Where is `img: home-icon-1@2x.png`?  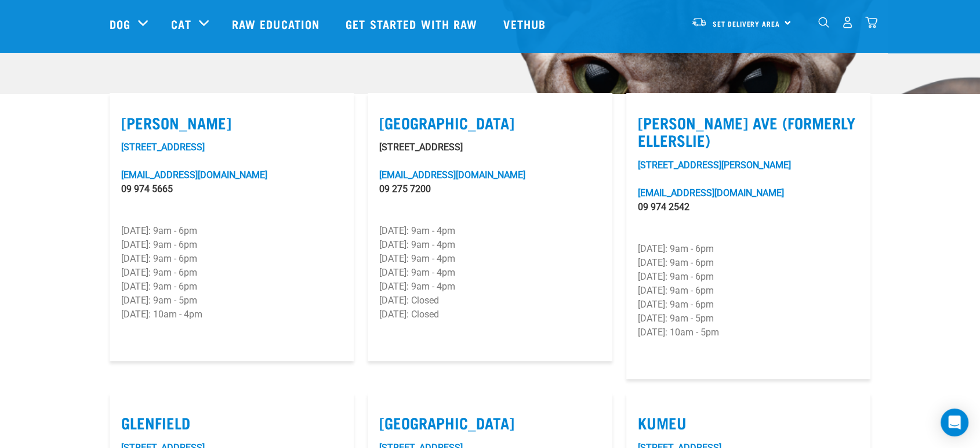 img: home-icon-1@2x.png is located at coordinates (824, 22).